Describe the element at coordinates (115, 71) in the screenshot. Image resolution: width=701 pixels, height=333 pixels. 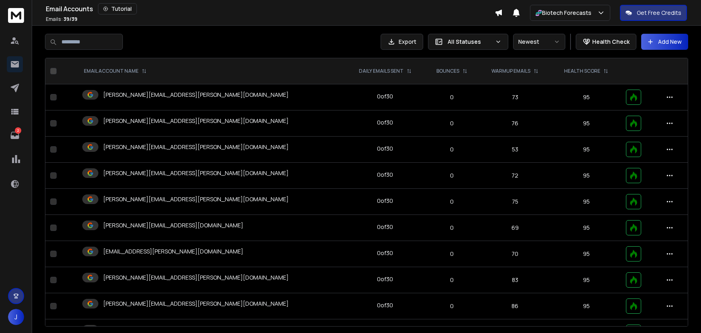
I see `div: EMAIL ACCOUNT NAME` at that location.